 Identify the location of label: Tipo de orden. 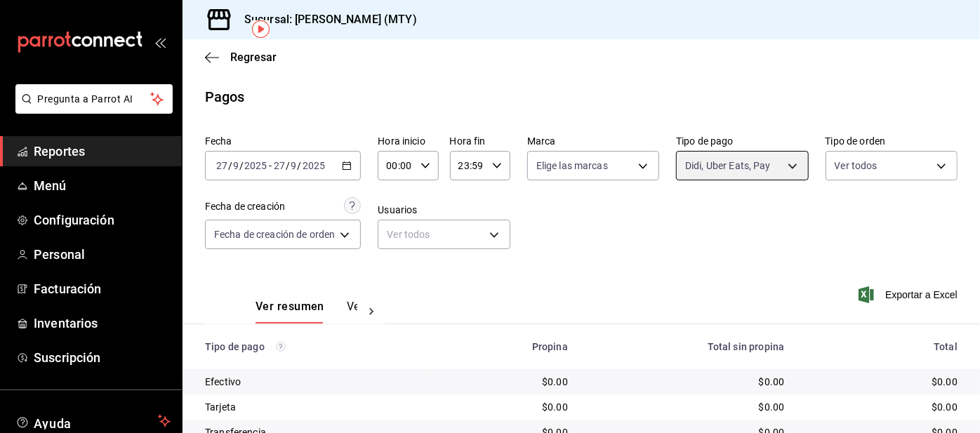
(891, 141).